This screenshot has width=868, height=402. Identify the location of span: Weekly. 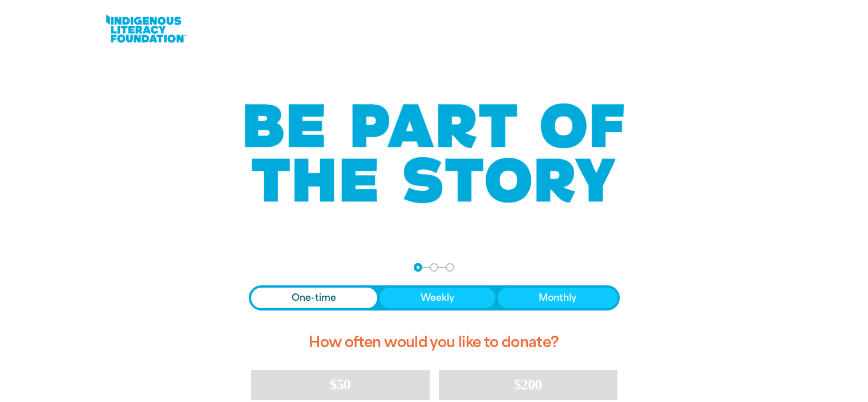
(437, 298).